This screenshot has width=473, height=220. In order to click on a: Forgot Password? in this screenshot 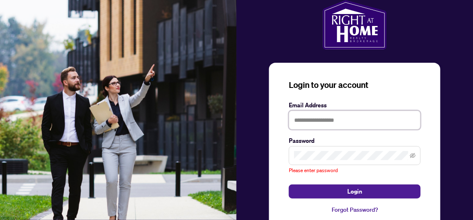, I will do `click(355, 209)`.